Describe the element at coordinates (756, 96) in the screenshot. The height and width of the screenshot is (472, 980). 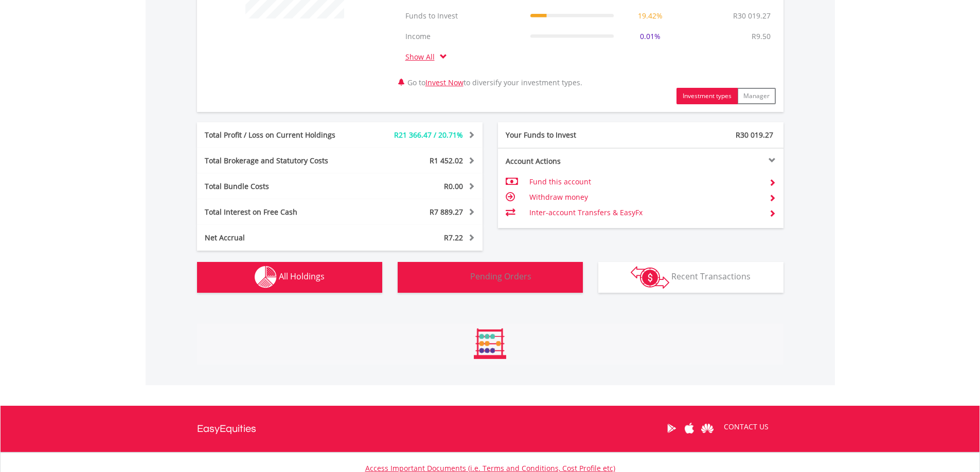
I see `button: Manager` at that location.